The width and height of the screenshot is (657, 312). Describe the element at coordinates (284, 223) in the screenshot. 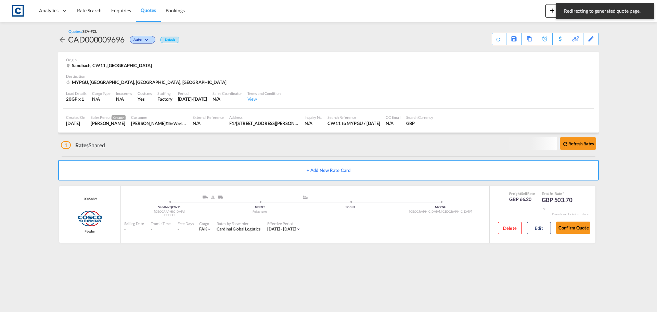

I see `div: Effective Period` at that location.